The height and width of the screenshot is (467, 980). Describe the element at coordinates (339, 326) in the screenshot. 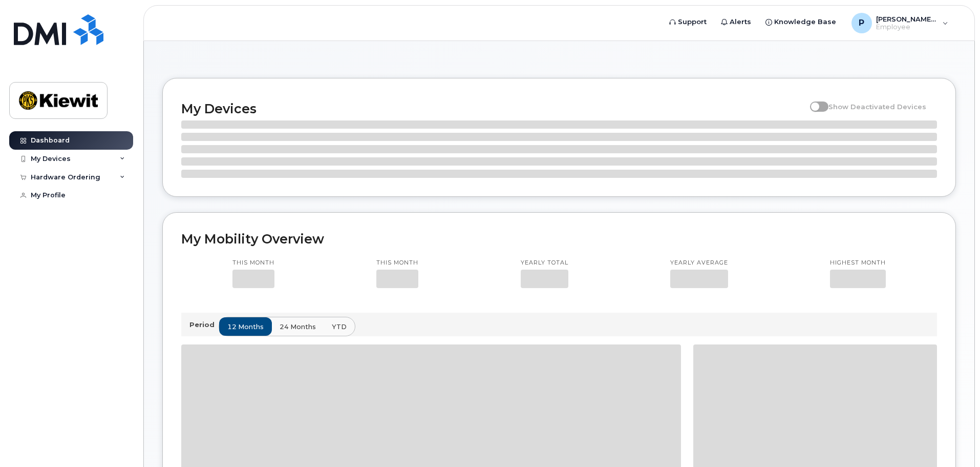

I see `span: YTD` at that location.